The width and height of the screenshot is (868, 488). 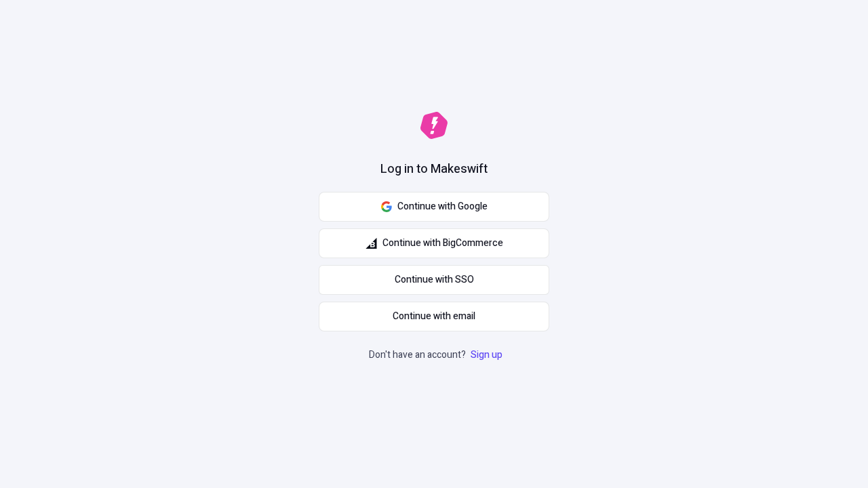 I want to click on button: Continue with Google, so click(x=434, y=207).